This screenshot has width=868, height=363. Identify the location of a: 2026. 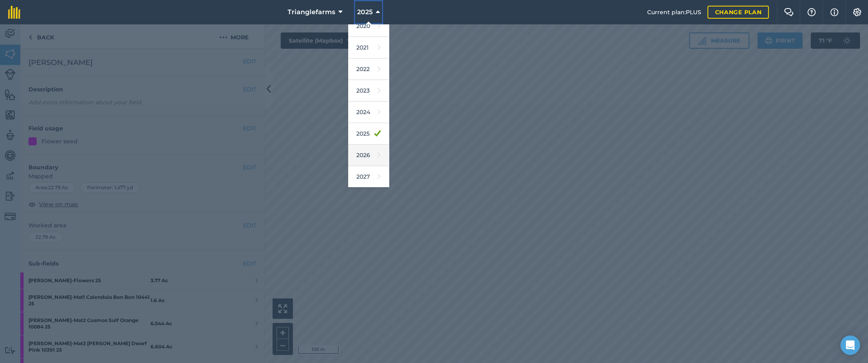
(368, 155).